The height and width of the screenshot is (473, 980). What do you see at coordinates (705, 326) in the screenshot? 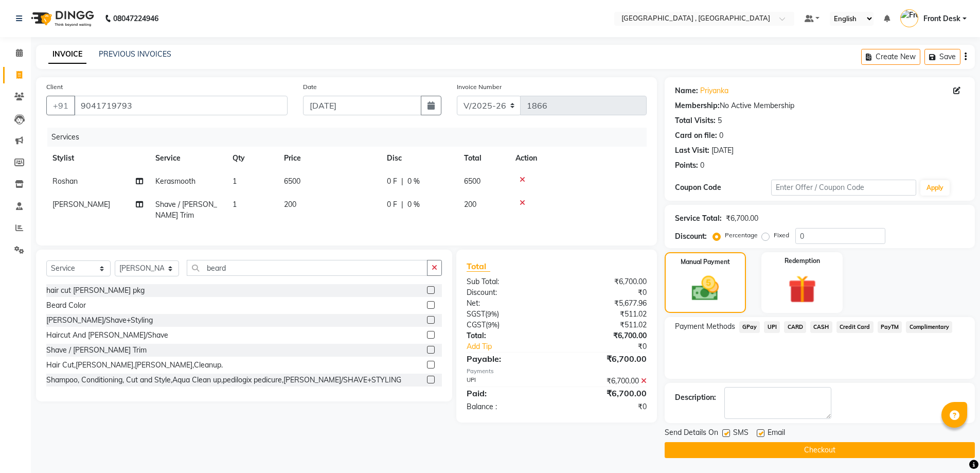
I see `span: Payment Methods` at bounding box center [705, 326].